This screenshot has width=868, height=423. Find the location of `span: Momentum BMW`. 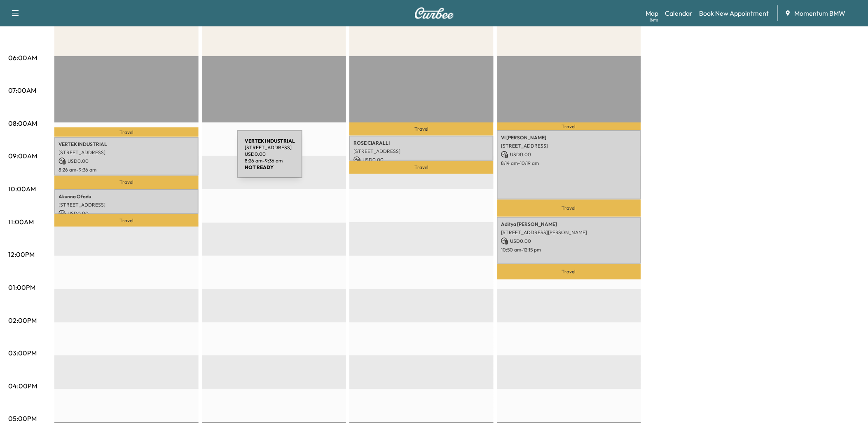

span: Momentum BMW is located at coordinates (821, 13).